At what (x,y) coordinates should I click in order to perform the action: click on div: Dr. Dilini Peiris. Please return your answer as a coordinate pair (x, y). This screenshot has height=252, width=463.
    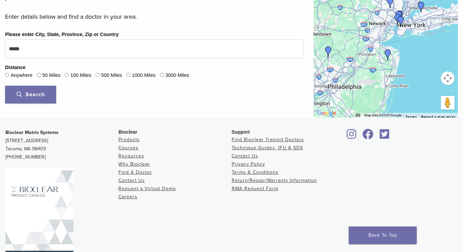
    Looking at the image, I should click on (388, 55).